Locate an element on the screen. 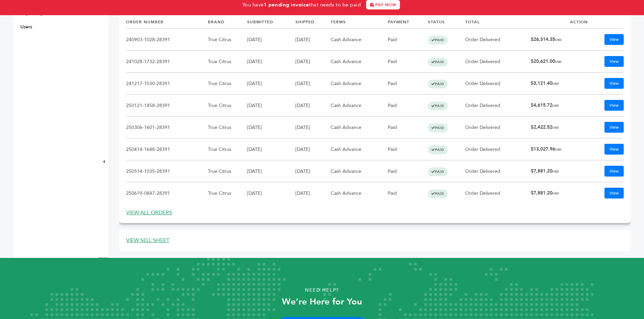  a: 250414-1648-28391 is located at coordinates (148, 150).